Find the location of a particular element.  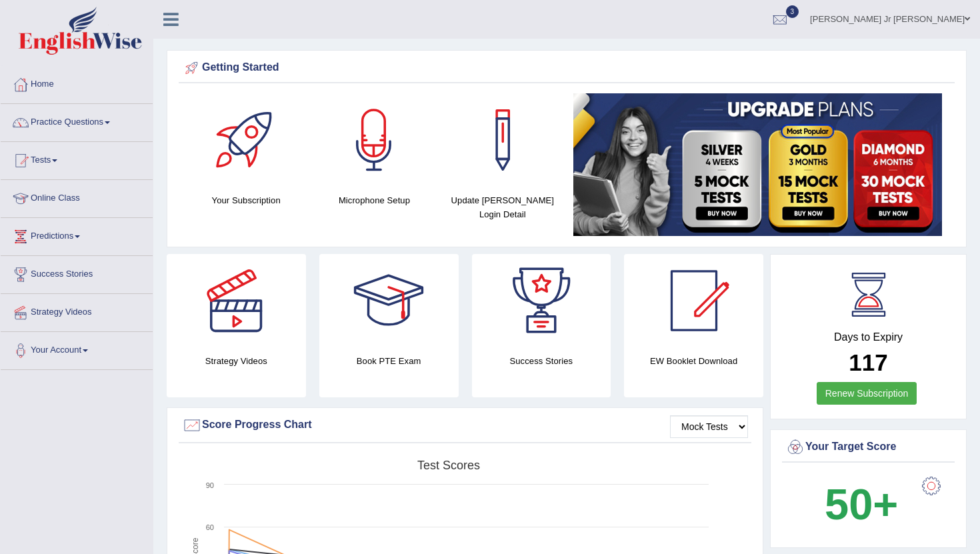

img: small5.jpg is located at coordinates (757, 164).